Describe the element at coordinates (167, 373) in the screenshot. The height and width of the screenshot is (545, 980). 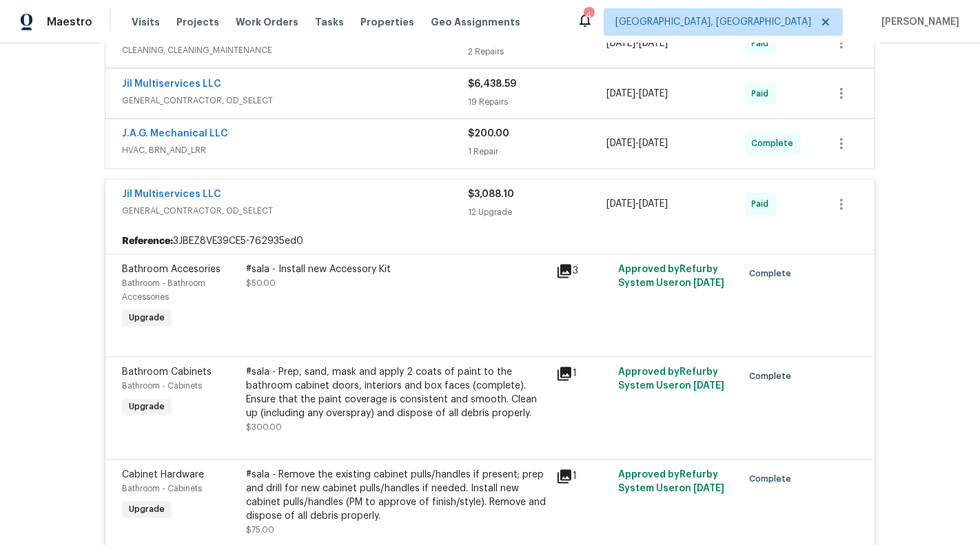
I see `span: Bathroom Cabinets` at that location.